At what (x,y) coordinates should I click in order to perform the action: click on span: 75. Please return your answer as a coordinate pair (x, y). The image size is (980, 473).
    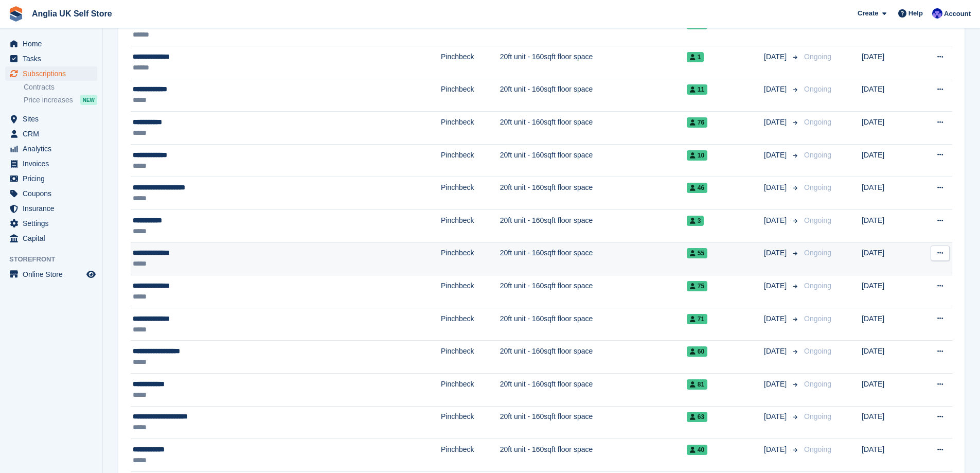
    Looking at the image, I should click on (697, 286).